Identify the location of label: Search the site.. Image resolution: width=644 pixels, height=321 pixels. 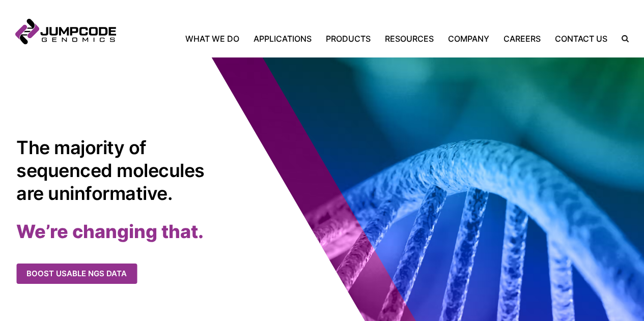
(621, 38).